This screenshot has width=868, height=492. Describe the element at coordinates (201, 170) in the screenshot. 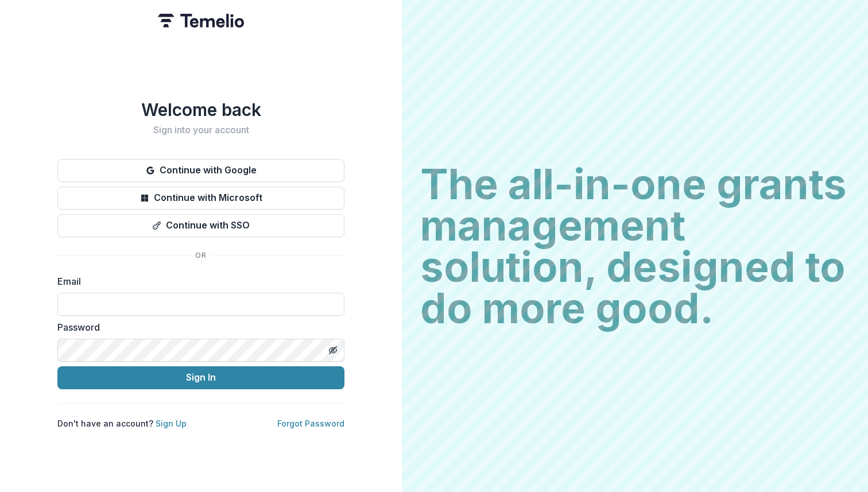

I see `button: Continue with Google` at that location.